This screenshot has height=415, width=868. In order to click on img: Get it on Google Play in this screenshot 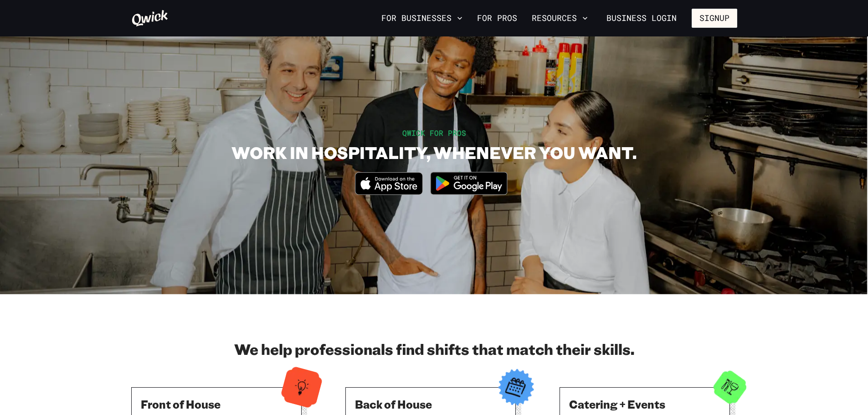, I will do `click(469, 184)`.